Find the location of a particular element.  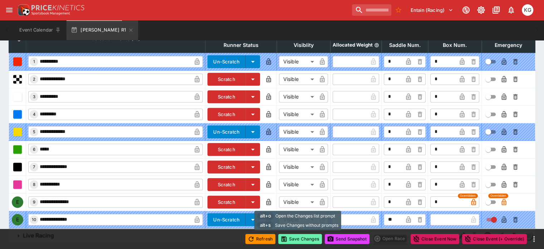

th: Runner Status is located at coordinates (241, 45).